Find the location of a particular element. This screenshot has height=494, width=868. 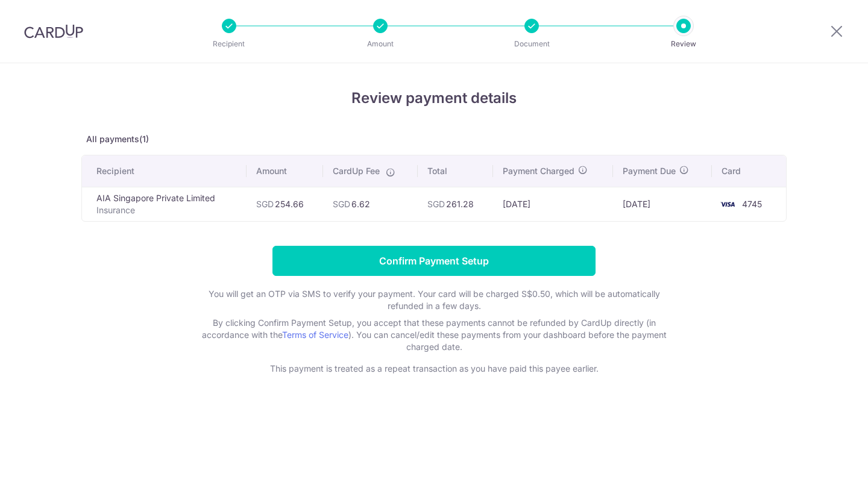

th: Total is located at coordinates (455, 171).